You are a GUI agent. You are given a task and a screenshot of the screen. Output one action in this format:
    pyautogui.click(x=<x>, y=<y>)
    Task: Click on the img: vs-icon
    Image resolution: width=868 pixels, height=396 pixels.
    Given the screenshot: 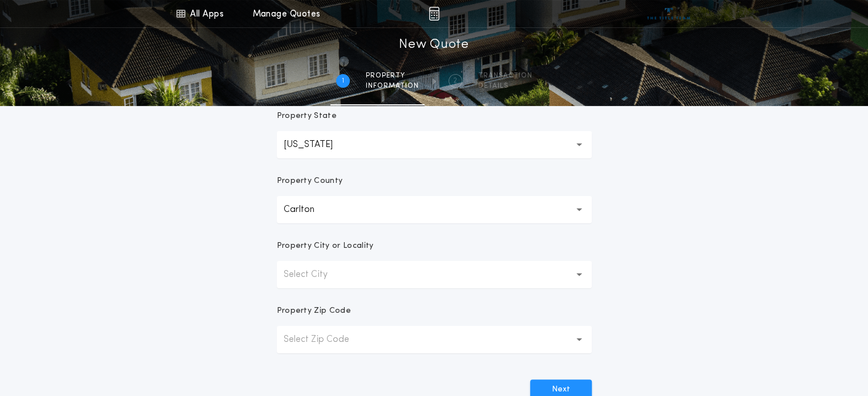 What is the action you would take?
    pyautogui.click(x=668, y=14)
    